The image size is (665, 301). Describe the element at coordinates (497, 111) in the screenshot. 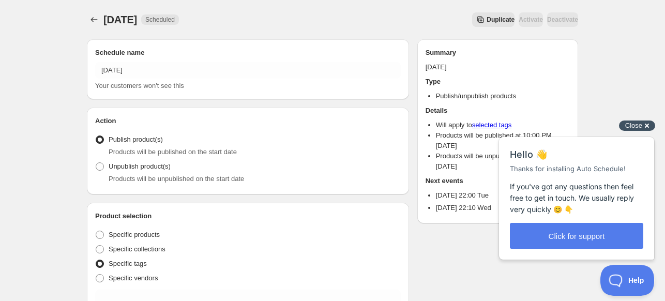

I see `h2: Details` at that location.